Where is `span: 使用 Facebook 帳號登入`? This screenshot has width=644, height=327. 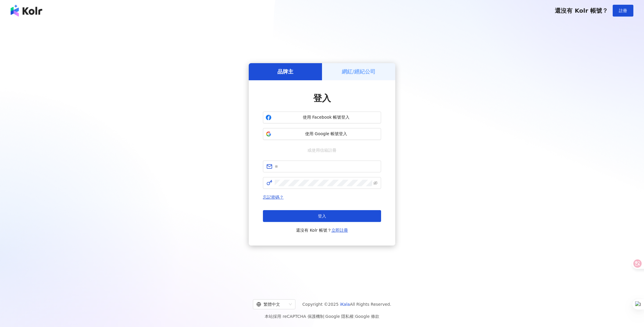 span: 使用 Facebook 帳號登入 is located at coordinates (326, 117).